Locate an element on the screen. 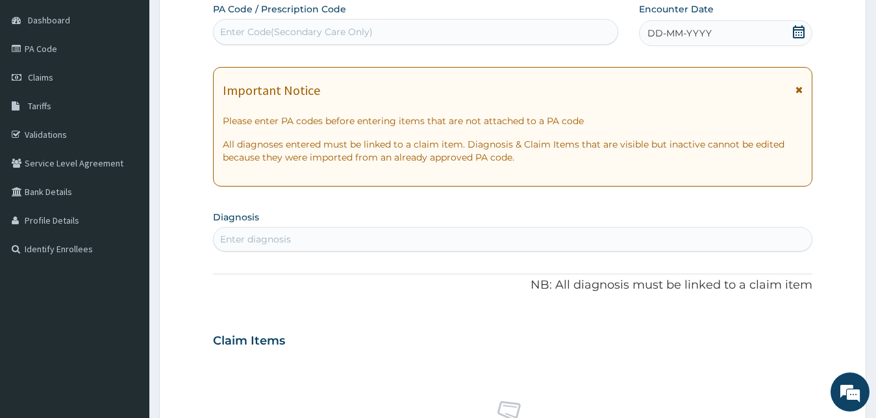 The height and width of the screenshot is (418, 876). div: Minimize live chat window is located at coordinates (229, 22).